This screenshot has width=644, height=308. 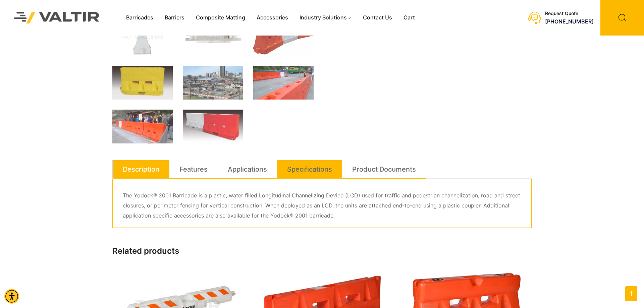 I want to click on img: A white plastic component with cutouts and a label, likely used in machinery or equipment., so click(x=213, y=38).